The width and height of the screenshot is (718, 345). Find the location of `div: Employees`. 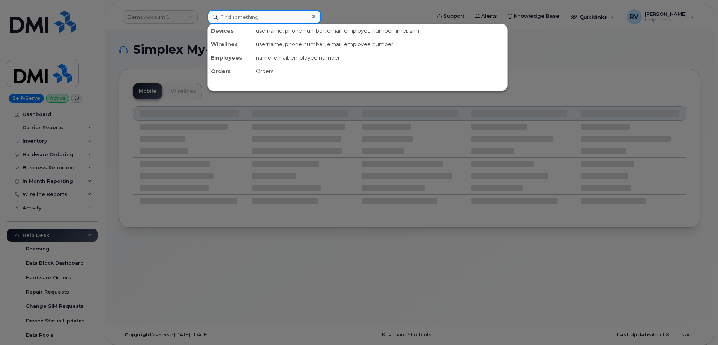

div: Employees is located at coordinates (230, 58).